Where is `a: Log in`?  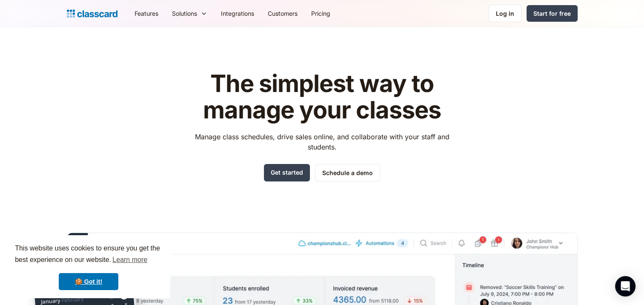 a: Log in is located at coordinates (504, 13).